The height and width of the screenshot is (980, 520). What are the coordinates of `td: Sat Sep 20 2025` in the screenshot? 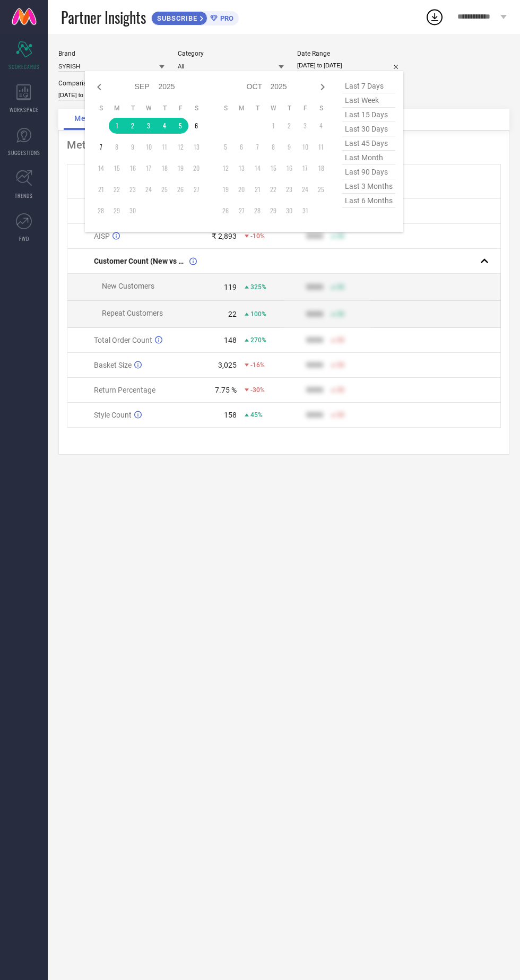 It's located at (196, 168).